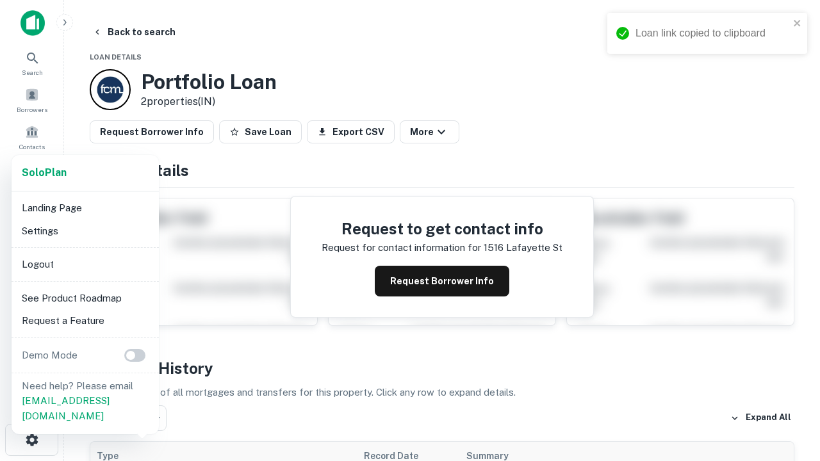 This screenshot has width=820, height=461. What do you see at coordinates (85, 401) in the screenshot?
I see `p: Need help? Please email` at bounding box center [85, 401].